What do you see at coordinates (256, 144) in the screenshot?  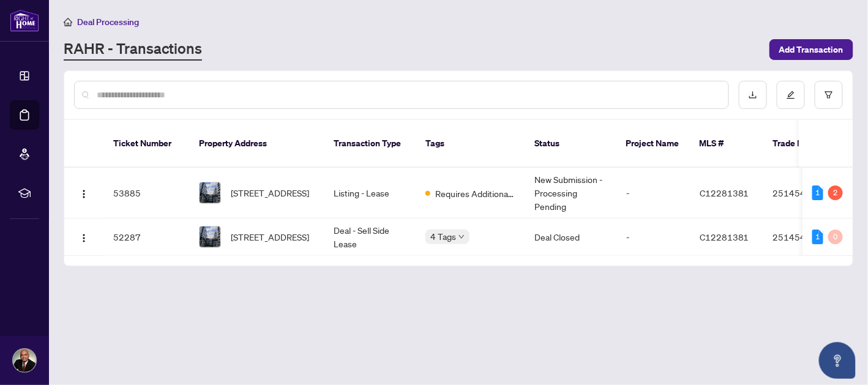 I see `th: Property Address` at bounding box center [256, 144].